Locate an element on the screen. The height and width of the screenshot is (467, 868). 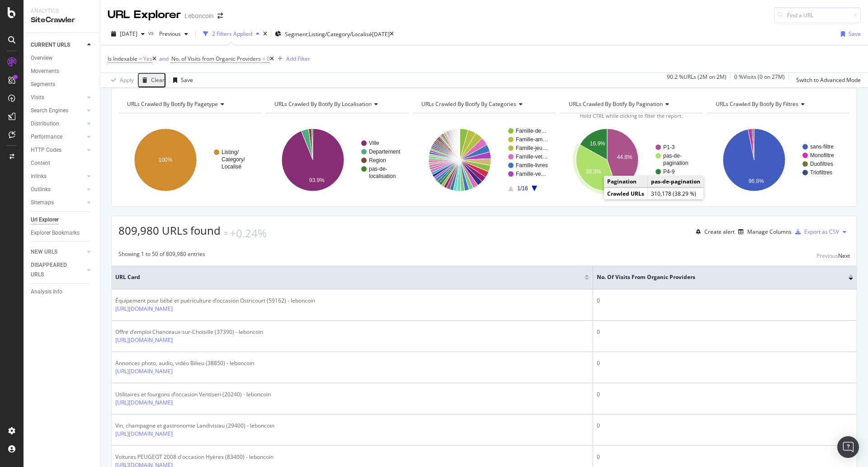
div: Url Explorer is located at coordinates (44, 219).